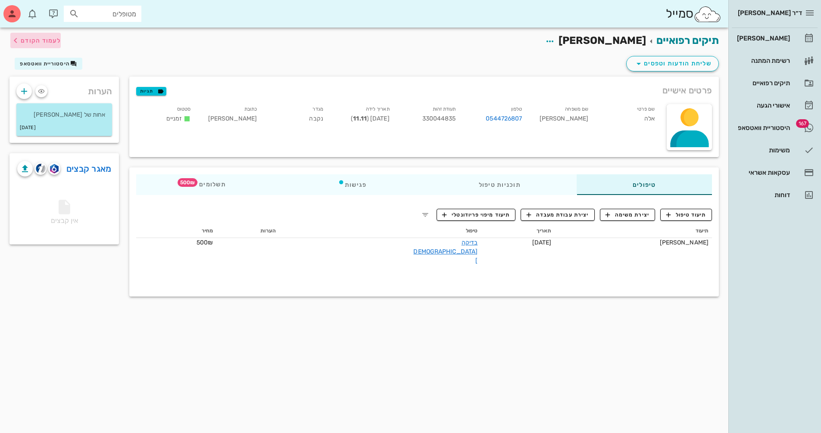 The height and width of the screenshot is (433, 821). I want to click on span: תיעוד מיפוי פריודונטלי, so click(476, 215).